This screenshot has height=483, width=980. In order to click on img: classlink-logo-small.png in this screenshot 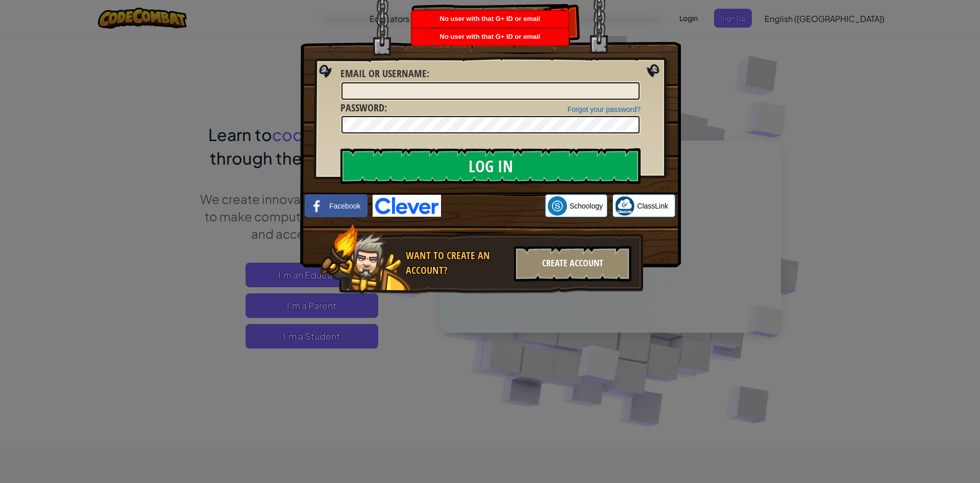, I will do `click(625, 206)`.